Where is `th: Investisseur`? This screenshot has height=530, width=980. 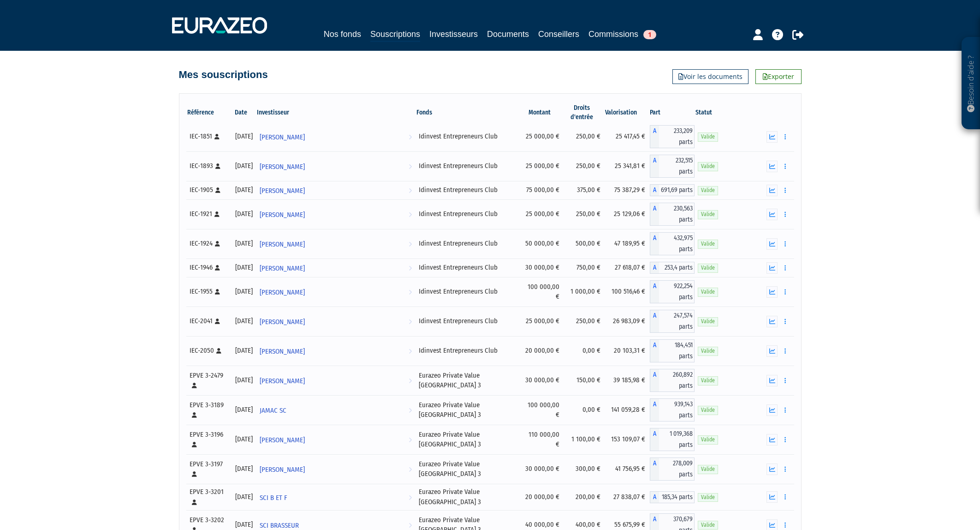
th: Investisseur is located at coordinates (335, 113).